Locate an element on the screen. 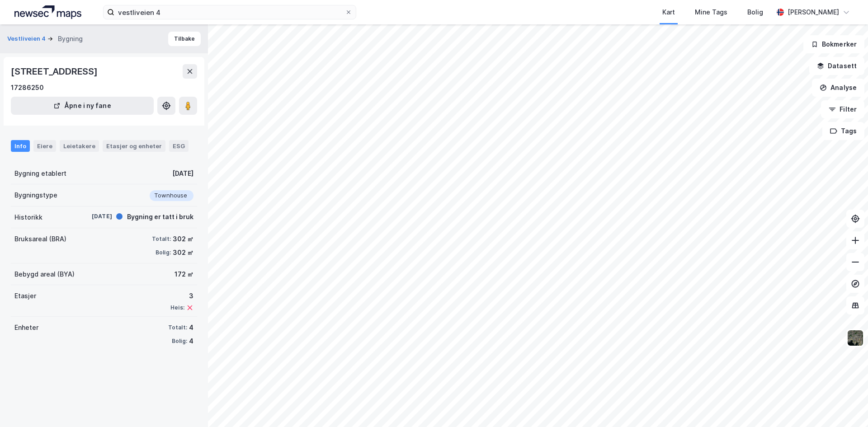 This screenshot has height=427, width=868. div: Historikk is located at coordinates (28, 217).